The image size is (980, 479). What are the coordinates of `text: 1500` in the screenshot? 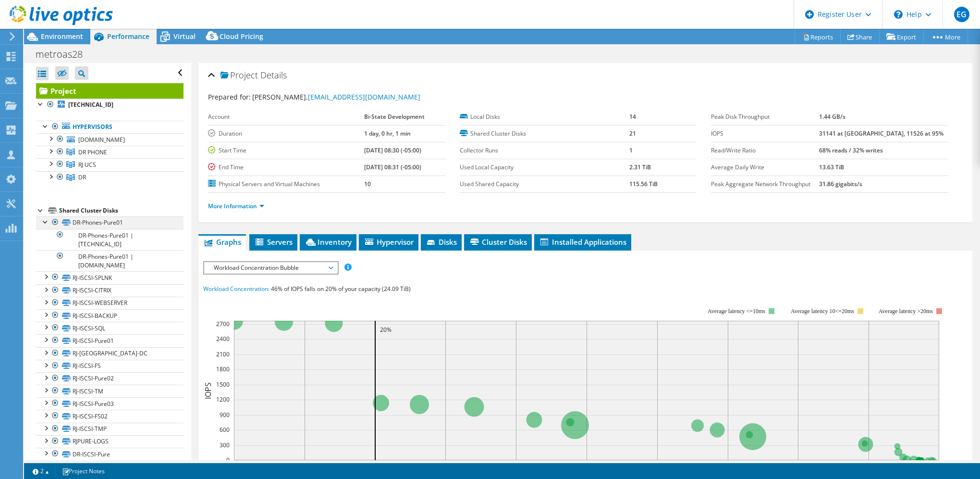 It's located at (223, 384).